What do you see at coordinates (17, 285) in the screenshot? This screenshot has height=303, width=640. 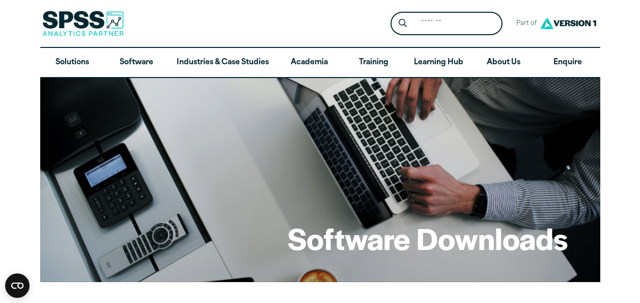 I see `button: Open CMP widget` at bounding box center [17, 285].